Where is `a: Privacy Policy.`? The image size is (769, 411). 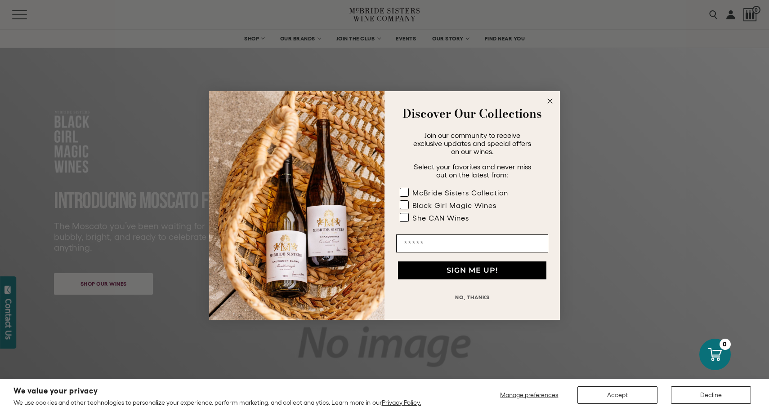
a: Privacy Policy. is located at coordinates (401, 403).